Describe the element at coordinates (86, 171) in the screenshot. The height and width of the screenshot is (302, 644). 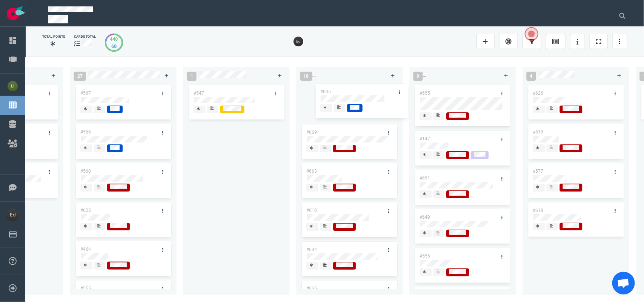
I see `a: #560` at that location.